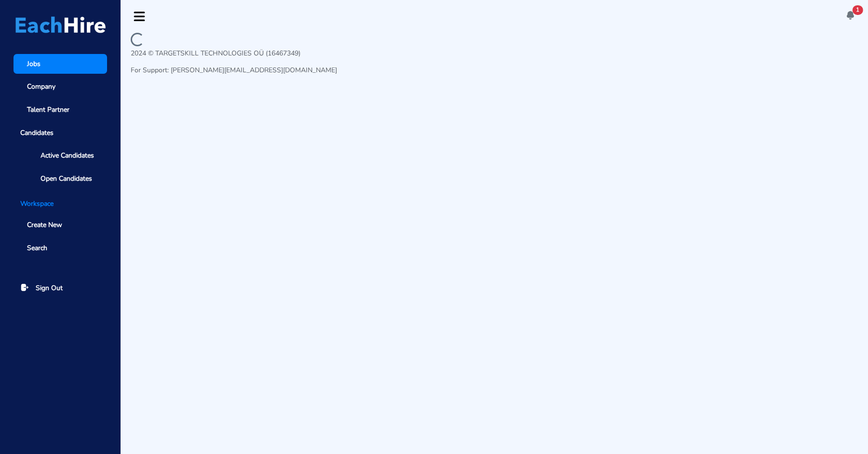  I want to click on a: Create New, so click(61, 225).